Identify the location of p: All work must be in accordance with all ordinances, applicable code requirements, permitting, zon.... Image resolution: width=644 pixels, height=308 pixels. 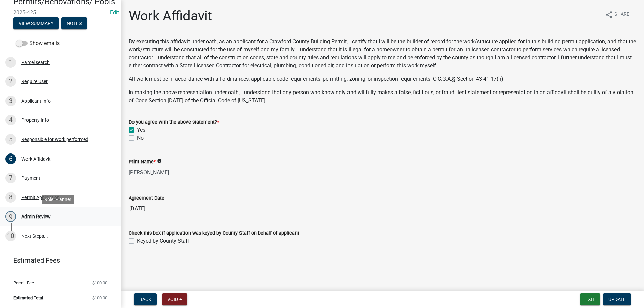
(382, 79).